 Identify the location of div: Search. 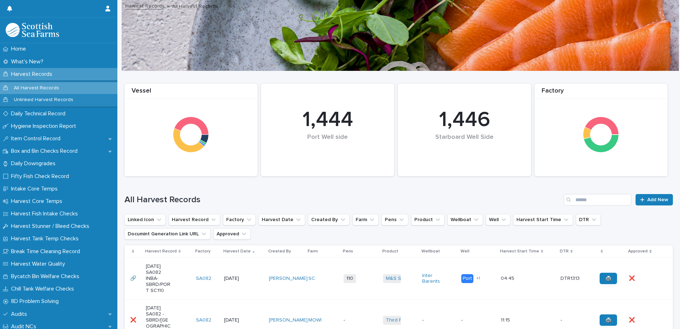
(597, 200).